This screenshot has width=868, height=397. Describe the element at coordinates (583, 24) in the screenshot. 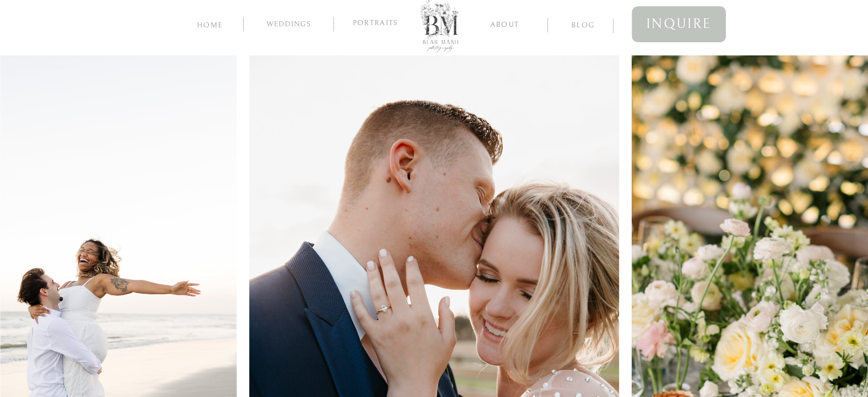

I see `nav: blog` at that location.